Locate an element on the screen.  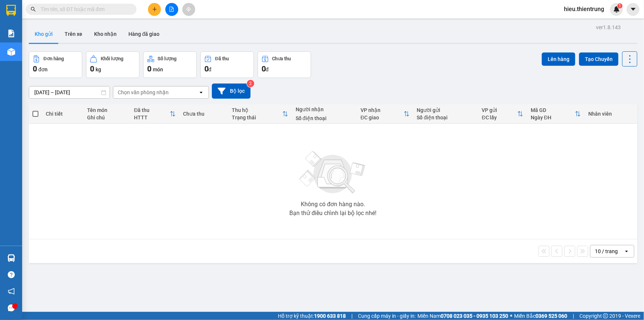
div: Người gửi is located at coordinates (446, 110).